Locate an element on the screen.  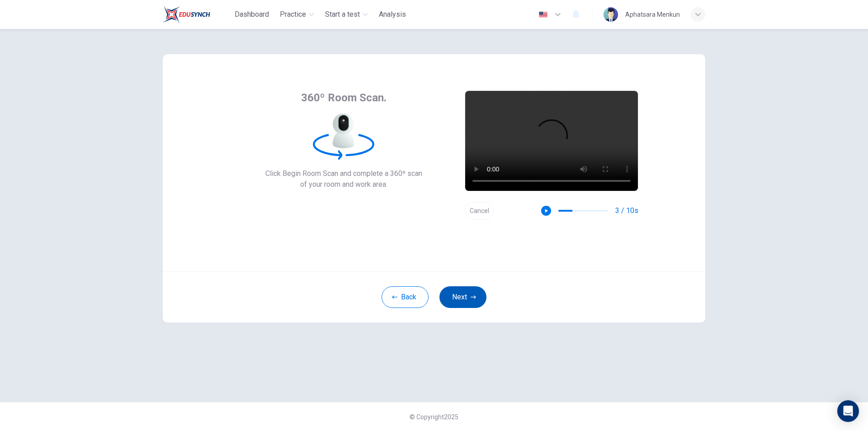
a: Dashboard is located at coordinates (252, 15).